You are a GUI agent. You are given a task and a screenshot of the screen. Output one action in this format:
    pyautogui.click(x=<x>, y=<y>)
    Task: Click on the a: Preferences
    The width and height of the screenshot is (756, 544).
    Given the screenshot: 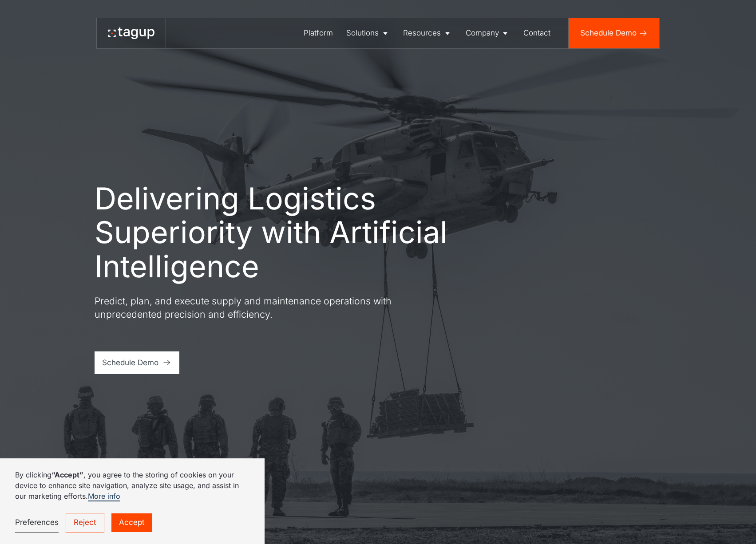 What is the action you would take?
    pyautogui.click(x=37, y=523)
    